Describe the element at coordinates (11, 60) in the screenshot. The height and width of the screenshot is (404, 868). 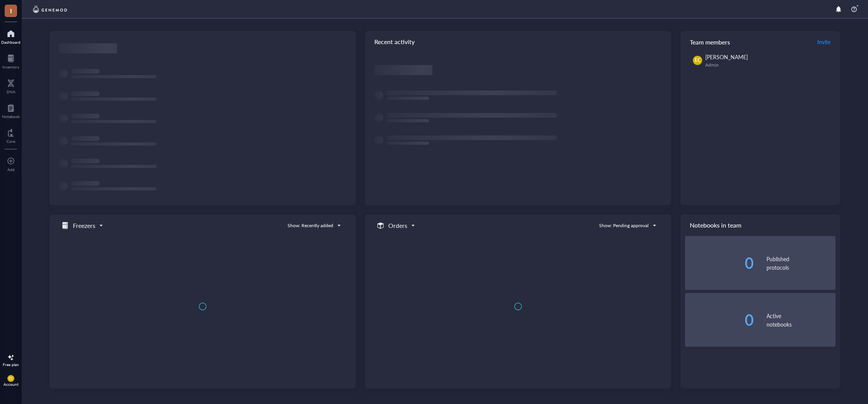
I see `a: Inventory` at that location.